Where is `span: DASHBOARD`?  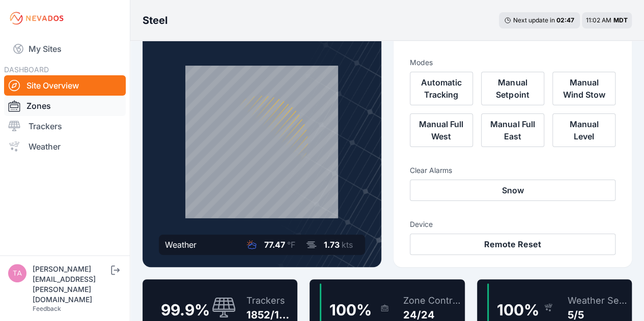 span: DASHBOARD is located at coordinates (27, 69).